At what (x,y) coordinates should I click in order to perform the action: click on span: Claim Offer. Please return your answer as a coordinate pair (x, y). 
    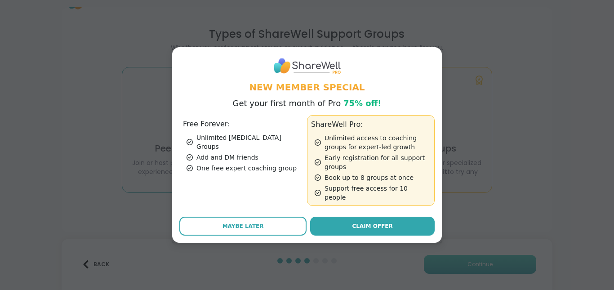
    Looking at the image, I should click on (372, 226).